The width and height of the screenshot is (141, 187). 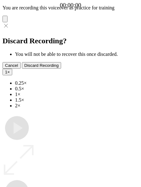 What do you see at coordinates (7, 72) in the screenshot?
I see `button: 1×` at bounding box center [7, 72].